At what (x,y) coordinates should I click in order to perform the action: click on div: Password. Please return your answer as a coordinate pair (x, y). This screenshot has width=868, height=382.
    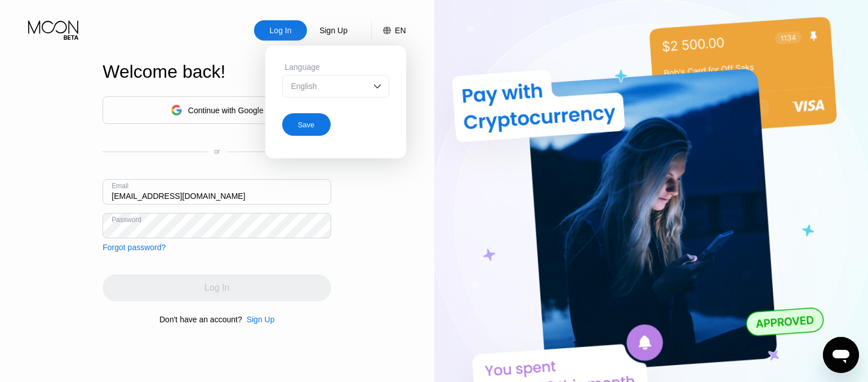
    Looking at the image, I should click on (126, 220).